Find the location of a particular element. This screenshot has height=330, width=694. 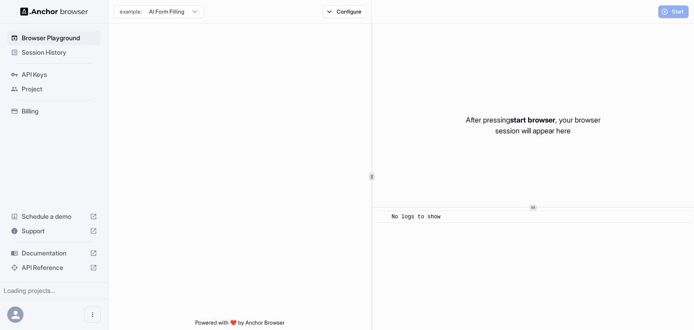

span: Session History is located at coordinates (59, 52).